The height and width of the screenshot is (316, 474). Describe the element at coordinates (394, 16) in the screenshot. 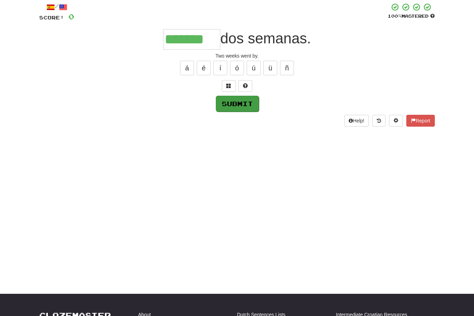

I see `span: 100 %` at that location.